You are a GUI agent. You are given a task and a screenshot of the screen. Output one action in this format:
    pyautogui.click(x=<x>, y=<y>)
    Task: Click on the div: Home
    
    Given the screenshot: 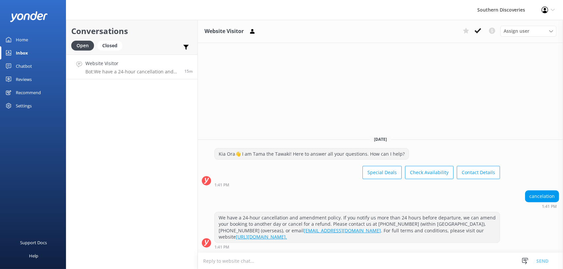 What is the action you would take?
    pyautogui.click(x=22, y=40)
    